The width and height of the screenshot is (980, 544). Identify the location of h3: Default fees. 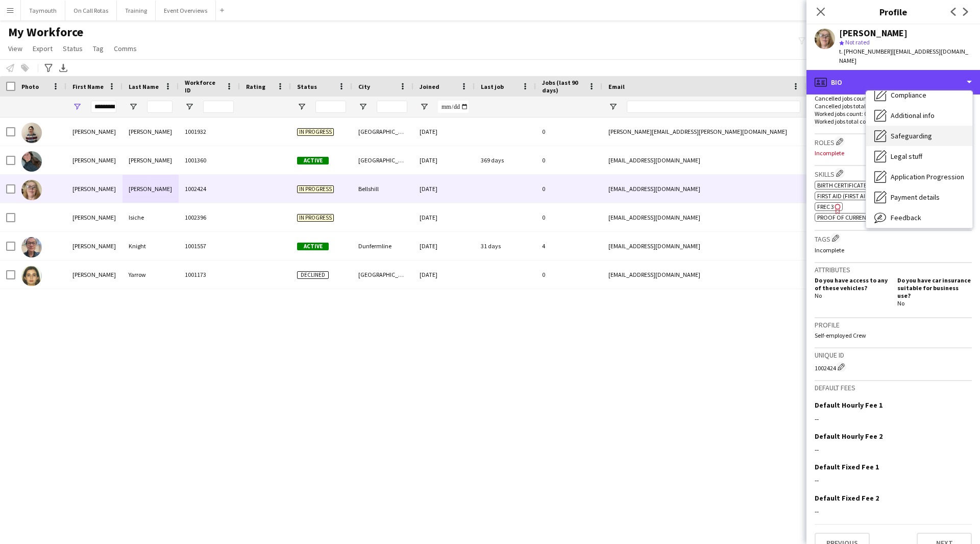
(894, 388).